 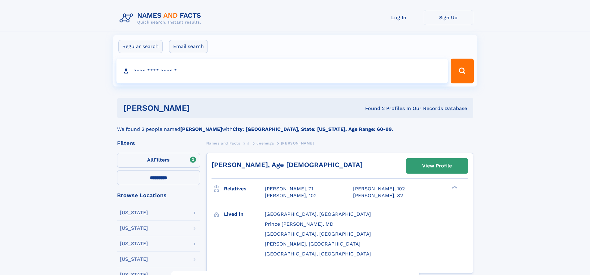 I want to click on a: Jeeninga, so click(x=265, y=143).